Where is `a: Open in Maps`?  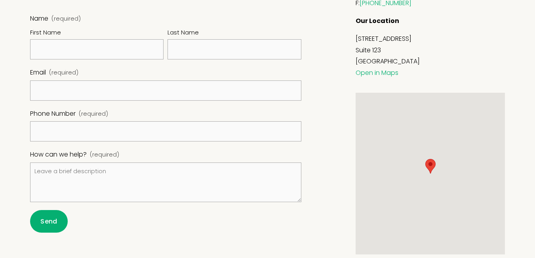 a: Open in Maps is located at coordinates (377, 73).